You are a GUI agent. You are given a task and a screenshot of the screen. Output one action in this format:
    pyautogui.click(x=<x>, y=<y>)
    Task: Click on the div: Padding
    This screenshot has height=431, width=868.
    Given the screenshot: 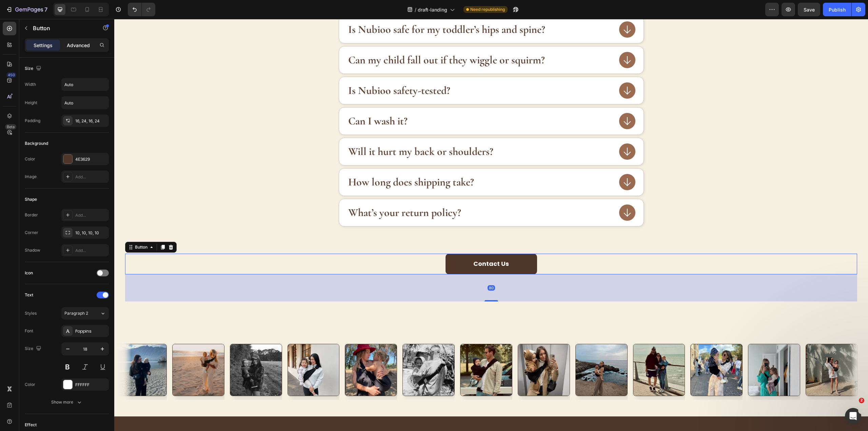 What is the action you would take?
    pyautogui.click(x=33, y=121)
    